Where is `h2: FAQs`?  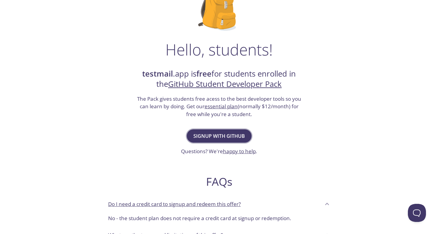 h2: FAQs is located at coordinates (219, 181).